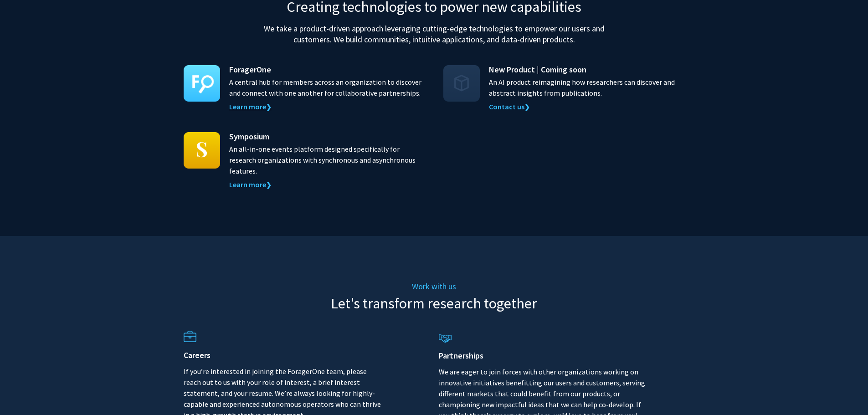 This screenshot has width=868, height=415. I want to click on img: symposium_product_icon.png, so click(202, 151).